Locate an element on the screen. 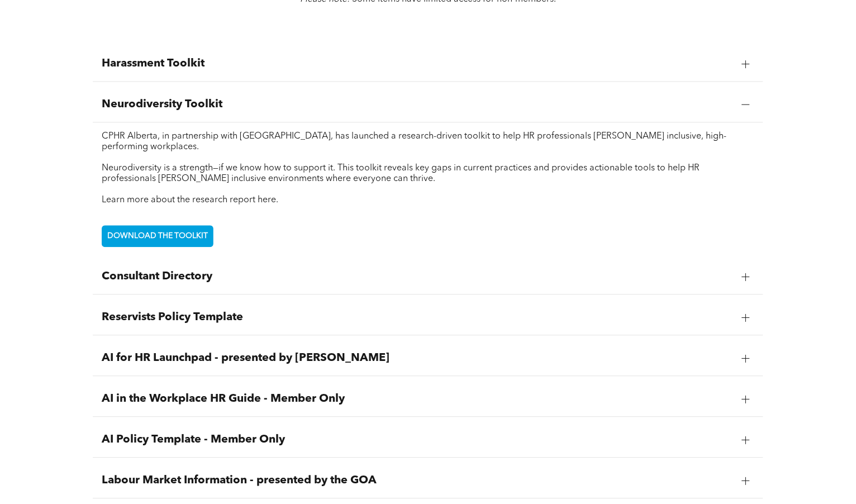 This screenshot has width=856, height=504. span: Harassment Toolkit is located at coordinates (417, 63).